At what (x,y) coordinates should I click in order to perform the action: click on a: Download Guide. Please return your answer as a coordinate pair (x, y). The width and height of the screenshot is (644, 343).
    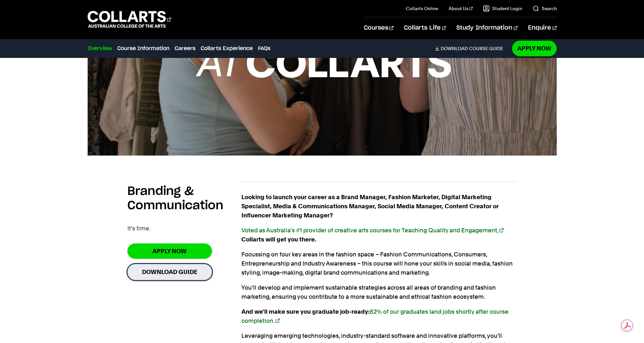
    Looking at the image, I should click on (170, 272).